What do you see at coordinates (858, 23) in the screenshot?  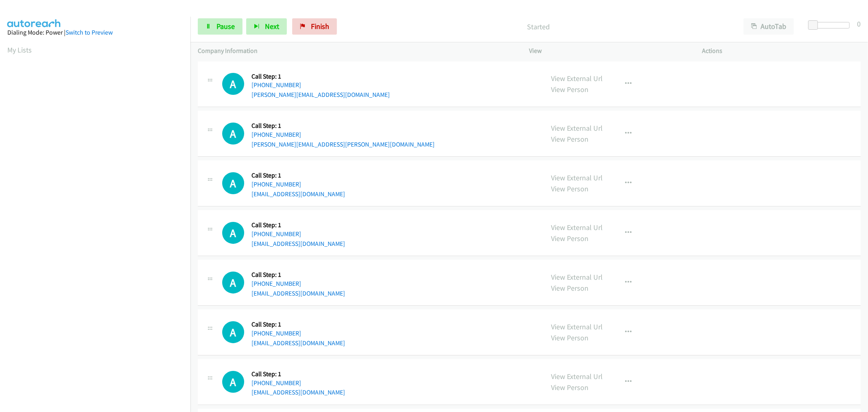 I see `div: 0` at bounding box center [858, 23].